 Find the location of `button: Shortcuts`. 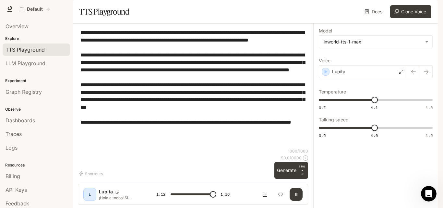

button: Shortcuts is located at coordinates (92, 174).